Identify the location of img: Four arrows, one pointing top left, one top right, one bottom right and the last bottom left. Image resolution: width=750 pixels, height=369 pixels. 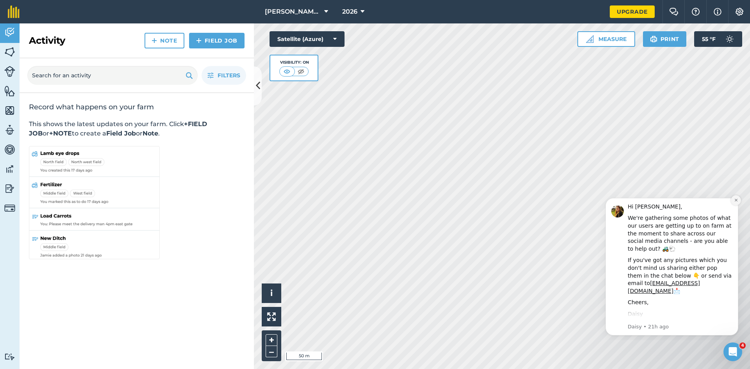
(271, 317).